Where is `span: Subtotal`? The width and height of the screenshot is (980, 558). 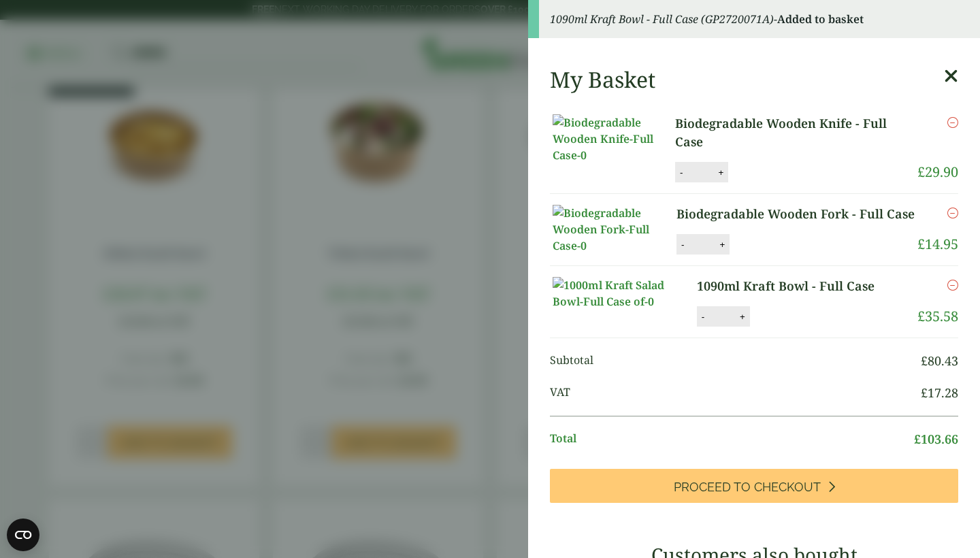 span: Subtotal is located at coordinates (734, 360).